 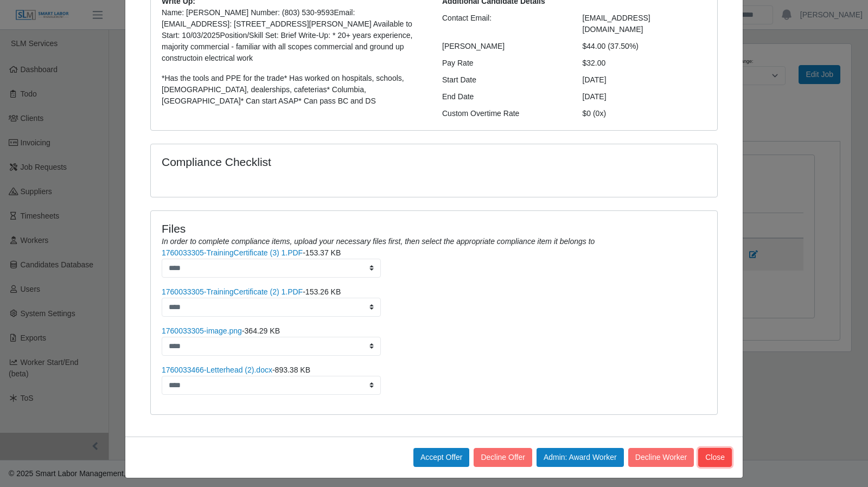 I want to click on span: 893.38 KB, so click(x=293, y=370).